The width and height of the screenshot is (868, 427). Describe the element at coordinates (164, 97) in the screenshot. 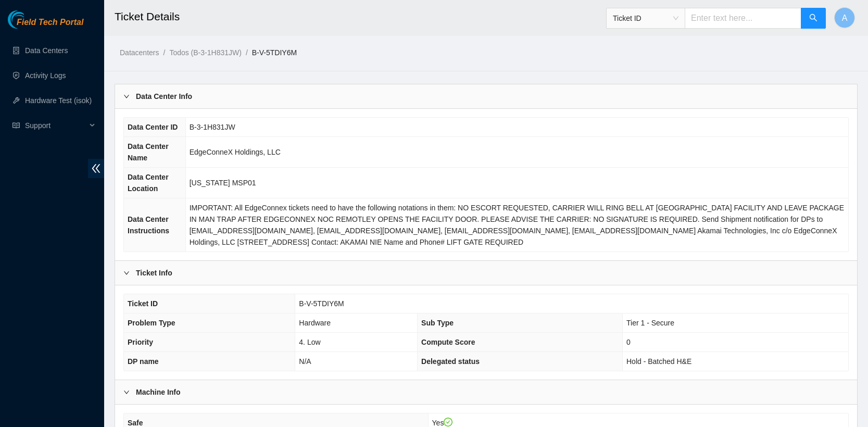

I see `b: Data Center Info` at that location.